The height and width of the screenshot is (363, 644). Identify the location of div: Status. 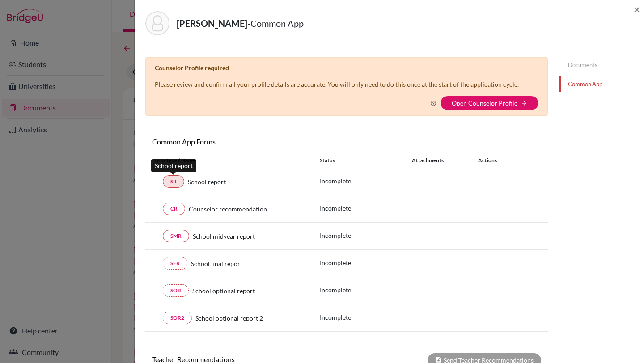
(366, 161).